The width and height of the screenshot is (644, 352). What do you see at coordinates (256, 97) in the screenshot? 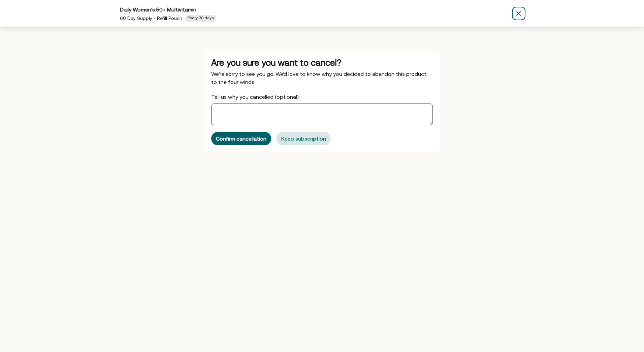
I see `span: Tell us why you cancelled (optional):` at bounding box center [256, 97].